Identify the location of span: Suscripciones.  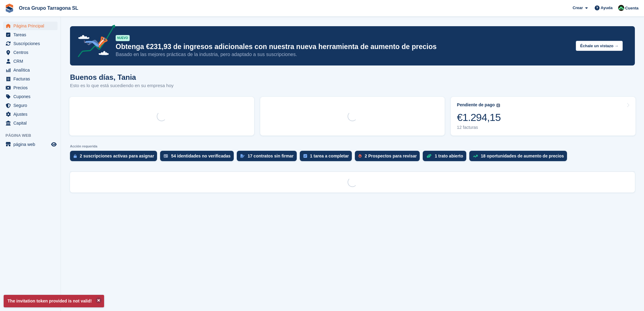
(31, 44).